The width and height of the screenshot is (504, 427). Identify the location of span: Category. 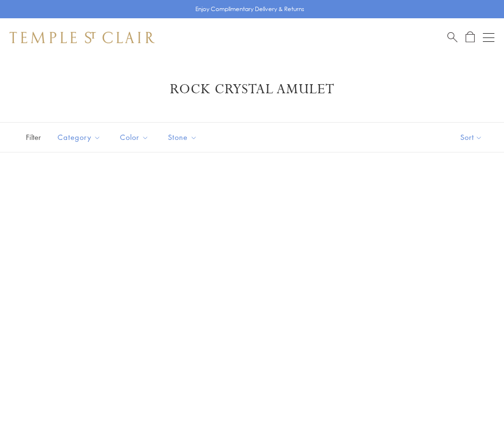
(80, 137).